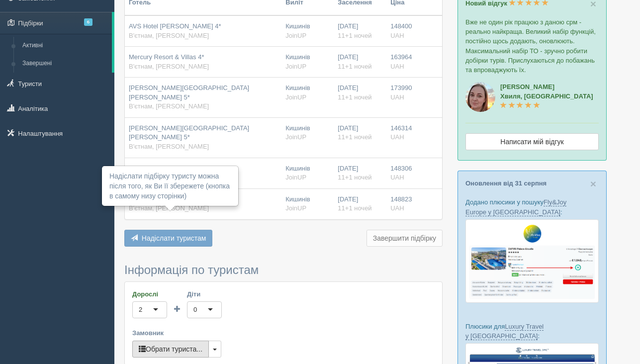  Describe the element at coordinates (401, 168) in the screenshot. I see `span: 148306` at that location.